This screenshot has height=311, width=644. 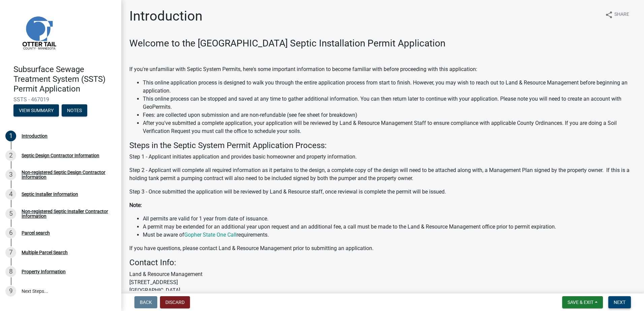 I want to click on h4: Subsurface Sewage Treatment System (SSTS) Permit Application, so click(x=65, y=79).